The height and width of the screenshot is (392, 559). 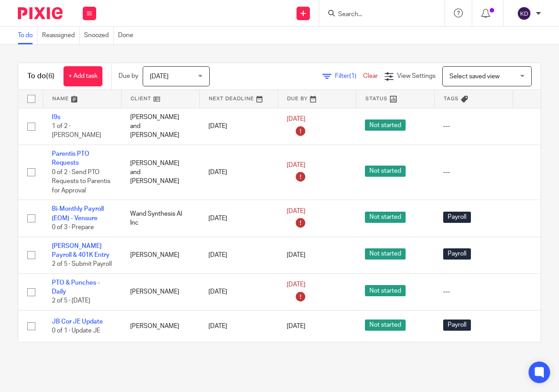 What do you see at coordinates (77, 321) in the screenshot?
I see `a: JB Cor JE Update` at bounding box center [77, 321].